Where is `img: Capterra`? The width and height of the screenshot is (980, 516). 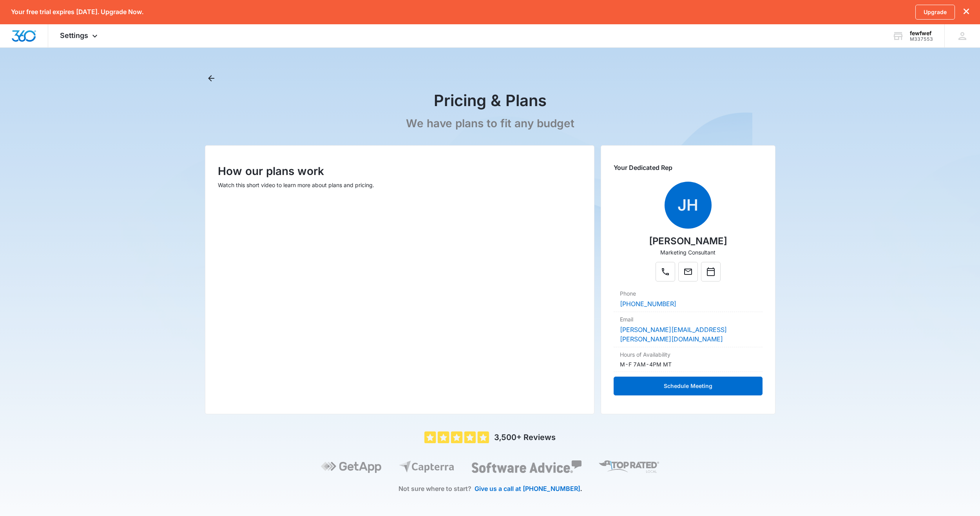 img: Capterra is located at coordinates (426, 467).